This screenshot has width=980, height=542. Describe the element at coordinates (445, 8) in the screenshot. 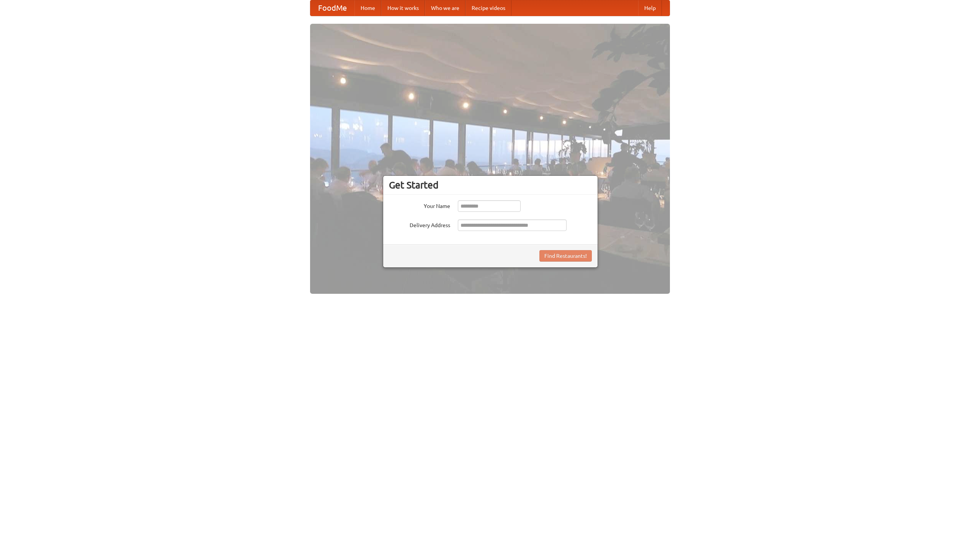

I see `a: Who we are` at that location.